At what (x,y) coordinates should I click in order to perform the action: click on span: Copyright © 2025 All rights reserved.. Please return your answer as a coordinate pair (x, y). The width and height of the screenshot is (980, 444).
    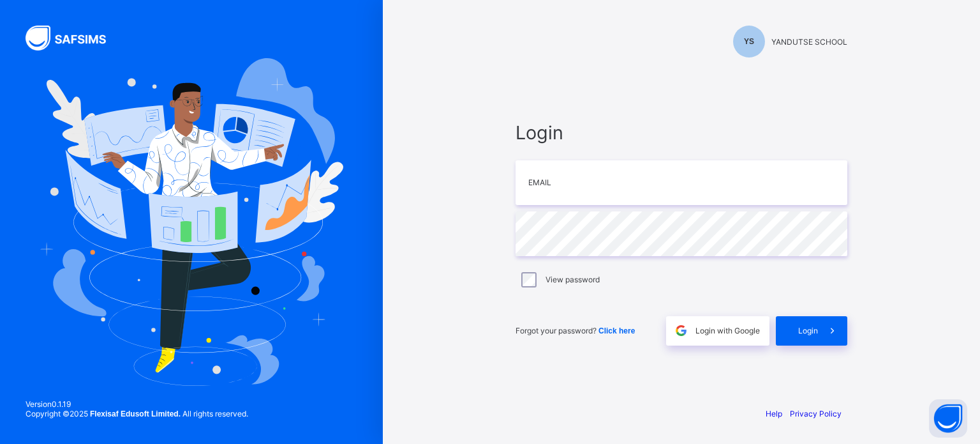
    Looking at the image, I should click on (137, 413).